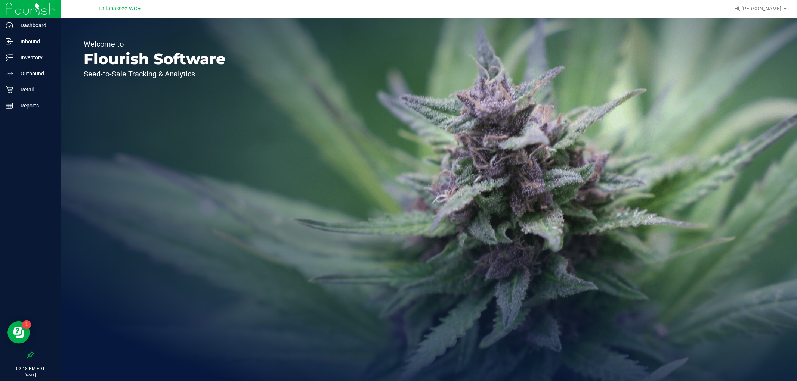 This screenshot has height=381, width=797. Describe the element at coordinates (31, 369) in the screenshot. I see `p: 02:18 PM EDT` at that location.